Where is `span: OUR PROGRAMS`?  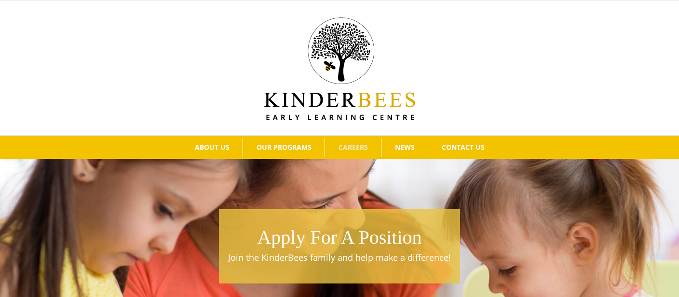
span: OUR PROGRAMS is located at coordinates (284, 147).